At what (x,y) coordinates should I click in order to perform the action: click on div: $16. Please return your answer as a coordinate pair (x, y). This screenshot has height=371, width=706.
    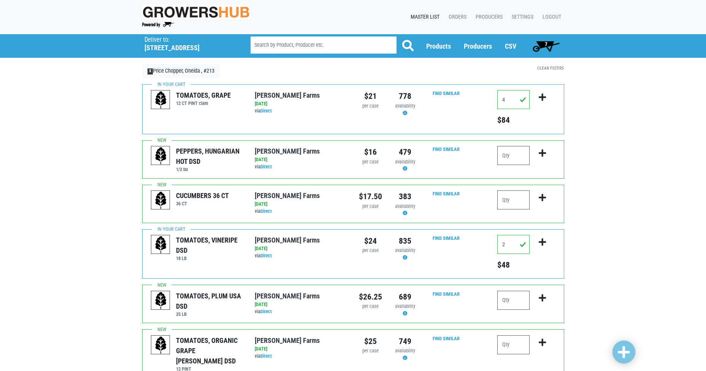
    Looking at the image, I should click on (370, 152).